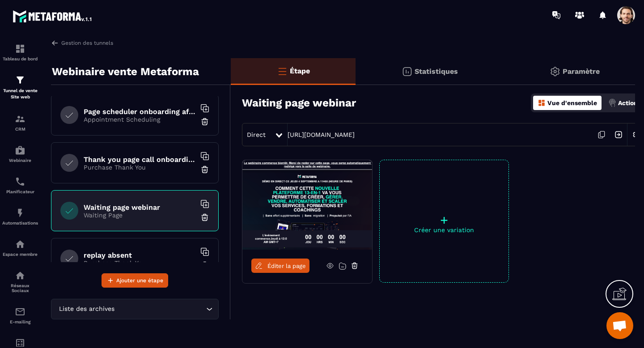 The width and height of the screenshot is (644, 348). I want to click on img: bars-o.4a397970.svg, so click(283, 71).